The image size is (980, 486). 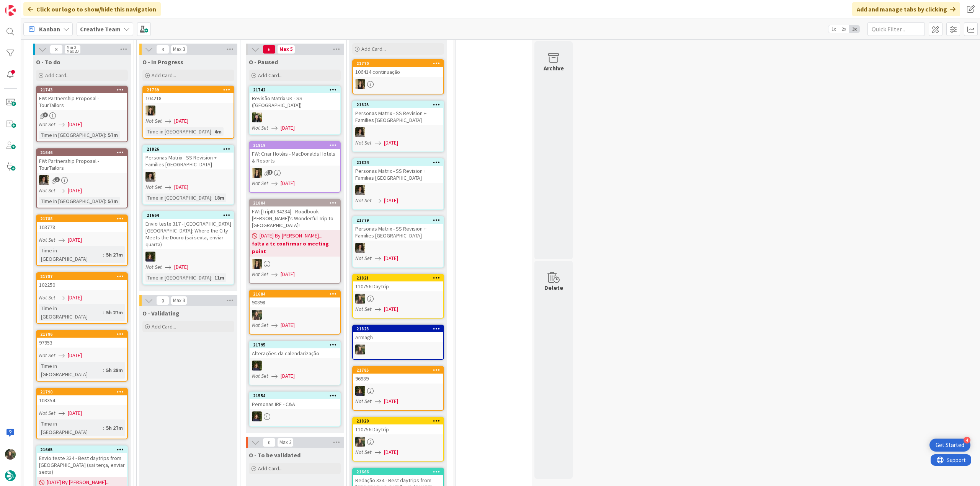 What do you see at coordinates (162, 301) in the screenshot?
I see `span: 0` at bounding box center [162, 301].